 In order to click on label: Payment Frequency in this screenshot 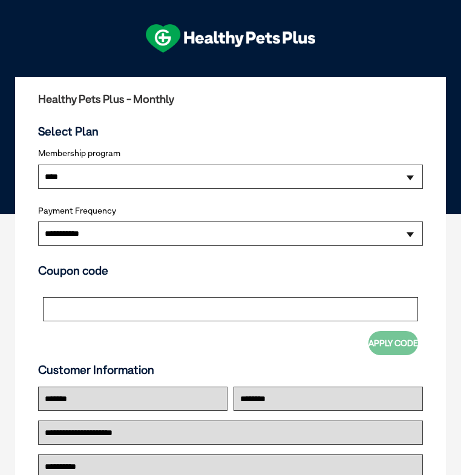, I will do `click(77, 210)`.